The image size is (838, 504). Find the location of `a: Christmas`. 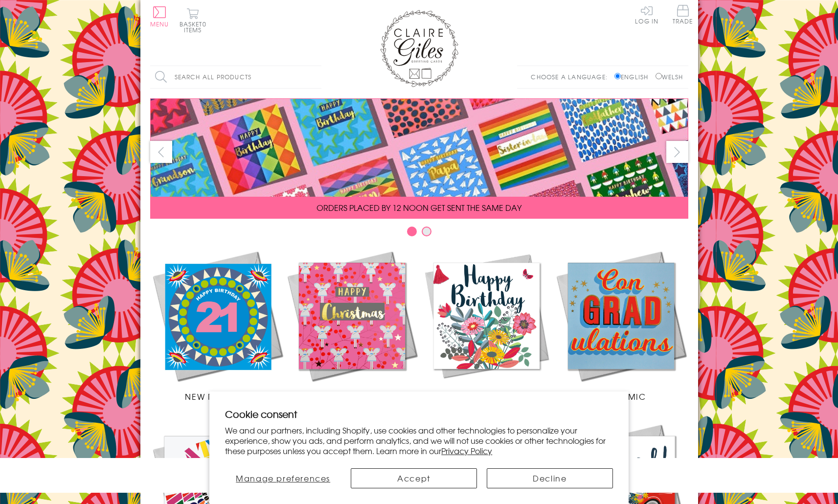

a: Christmas is located at coordinates (352, 325).